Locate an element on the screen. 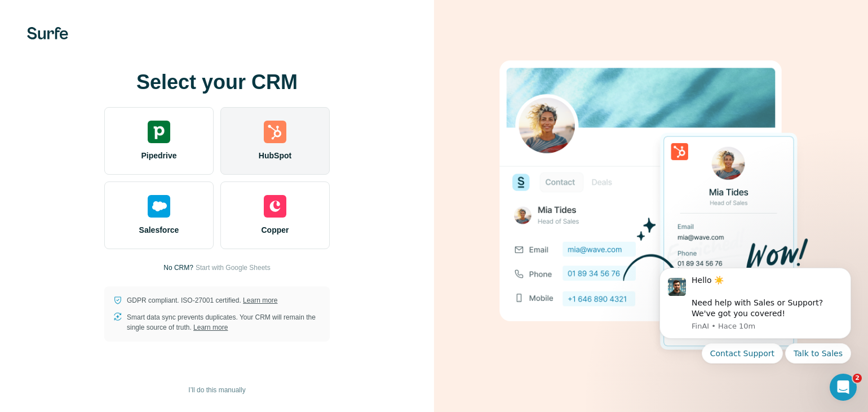  span: HubSpot is located at coordinates (275, 156).